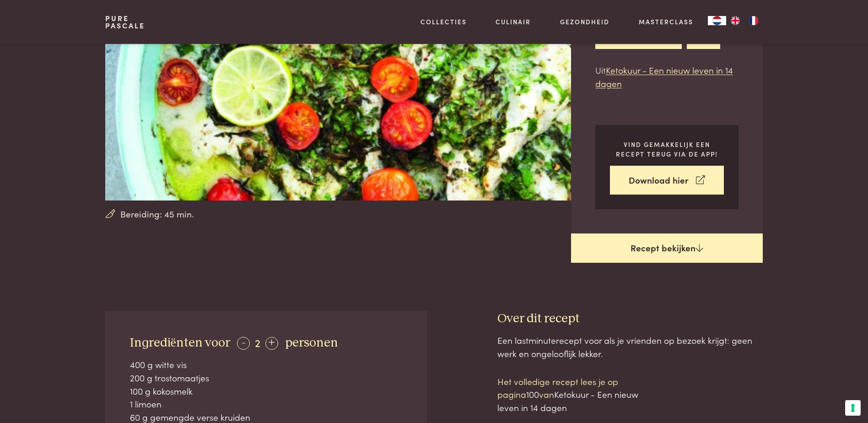 The image size is (868, 423). I want to click on ul: Language list, so click(745, 20).